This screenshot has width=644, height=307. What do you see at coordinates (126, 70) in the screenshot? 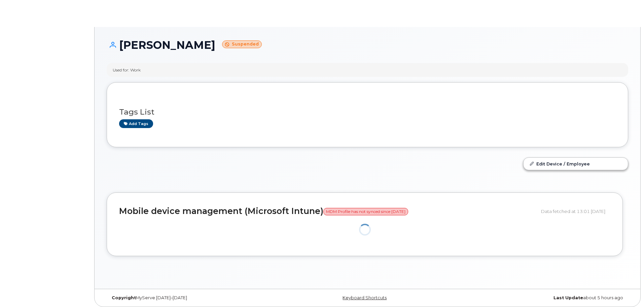
I see `div: Used for: Work` at bounding box center [126, 70].